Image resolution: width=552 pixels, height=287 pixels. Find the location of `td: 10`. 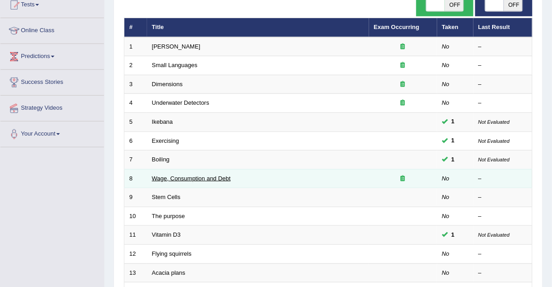

td: 10 is located at coordinates (136, 217).